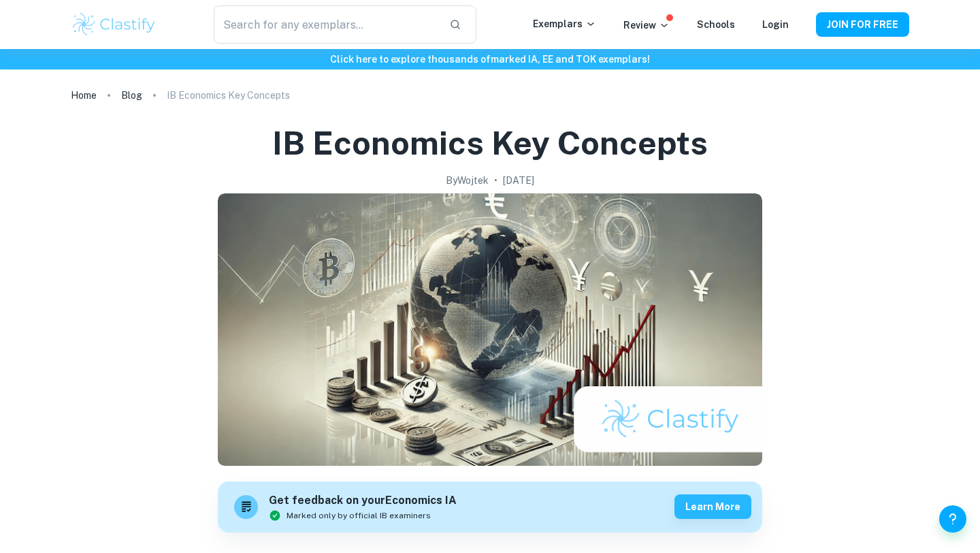 This screenshot has width=980, height=553. I want to click on input: Search for any exemplars..., so click(326, 25).